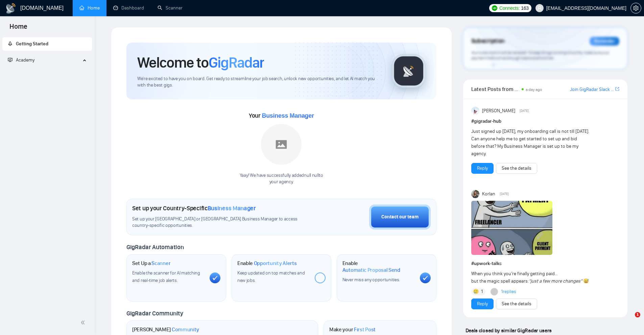 This screenshot has width=644, height=335. Describe the element at coordinates (281, 179) in the screenshot. I see `div: Yaay! We have successfully added null null to` at that location.